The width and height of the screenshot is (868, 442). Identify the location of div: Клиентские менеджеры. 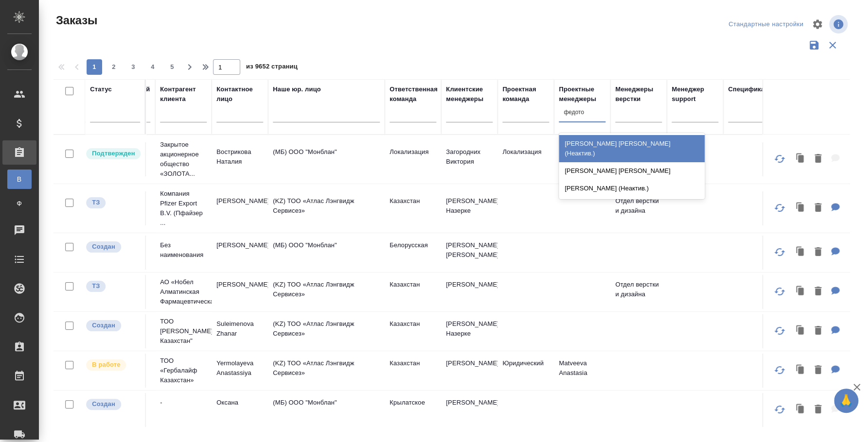
(469, 94).